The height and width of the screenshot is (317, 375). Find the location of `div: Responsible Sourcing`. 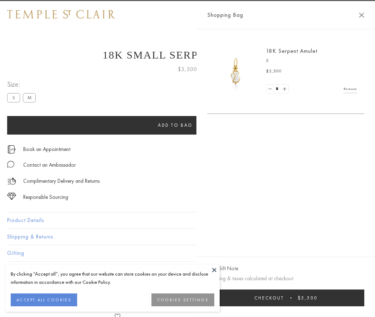

div: Responsible Sourcing is located at coordinates (46, 197).